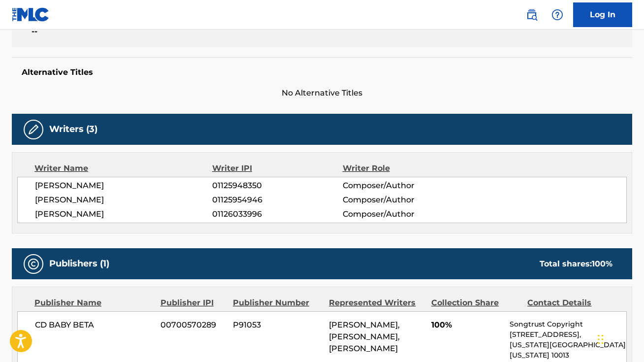 The image size is (644, 362). What do you see at coordinates (558, 15) in the screenshot?
I see `div: Help` at bounding box center [558, 15].